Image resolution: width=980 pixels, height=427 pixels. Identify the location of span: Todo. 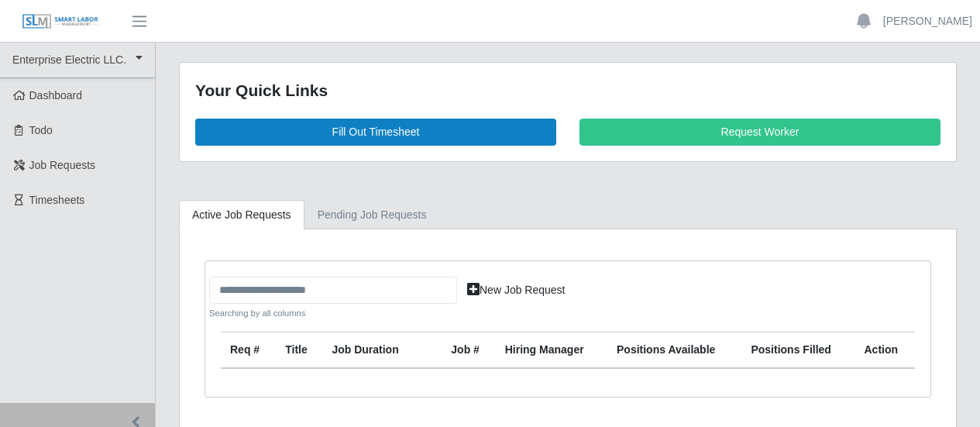
(41, 130).